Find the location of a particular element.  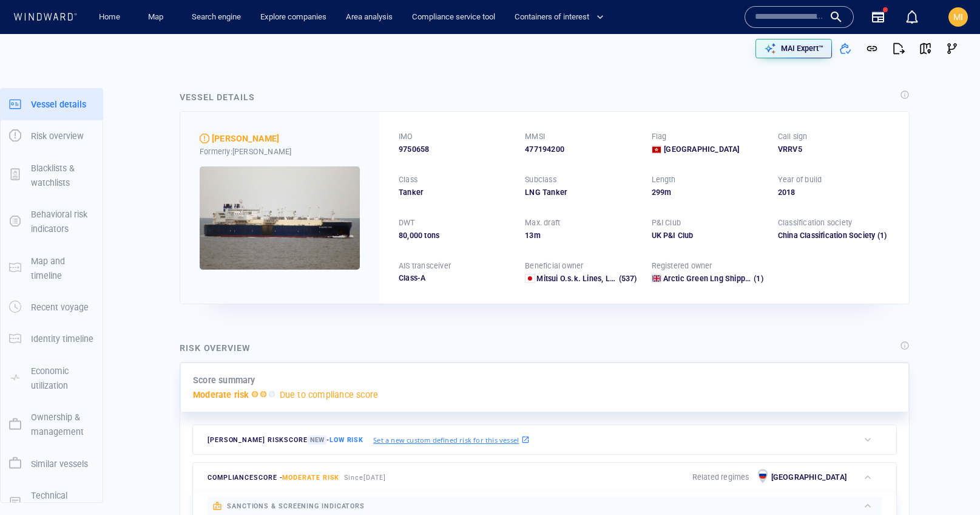

p: Set a new custom defined risk for this vessel is located at coordinates (446, 440).